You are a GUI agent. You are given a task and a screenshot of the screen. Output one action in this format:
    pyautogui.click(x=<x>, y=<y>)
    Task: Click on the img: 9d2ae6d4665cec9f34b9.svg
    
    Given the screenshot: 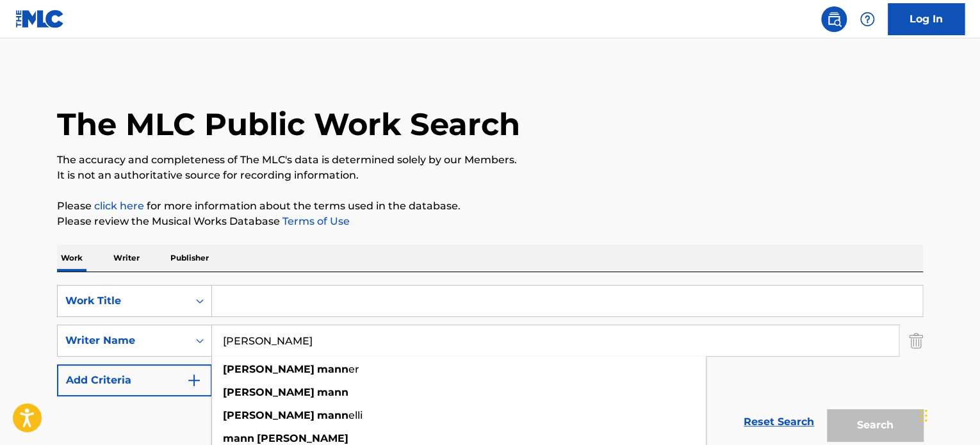 What is the action you would take?
    pyautogui.click(x=194, y=380)
    